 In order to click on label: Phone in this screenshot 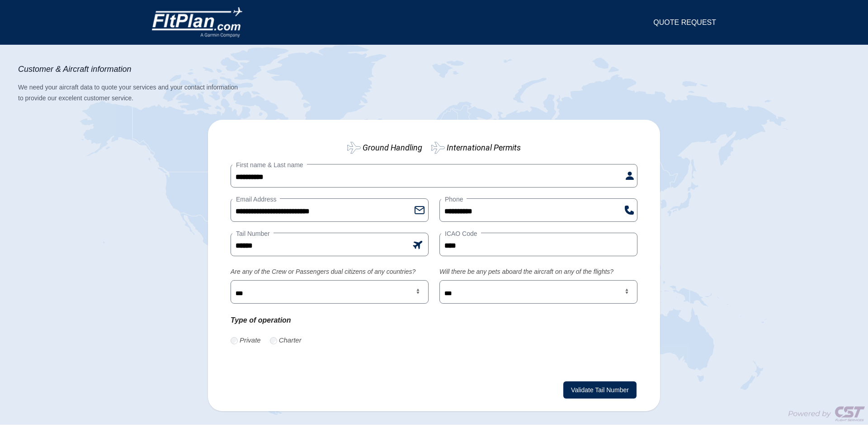, I will do `click(454, 200)`.